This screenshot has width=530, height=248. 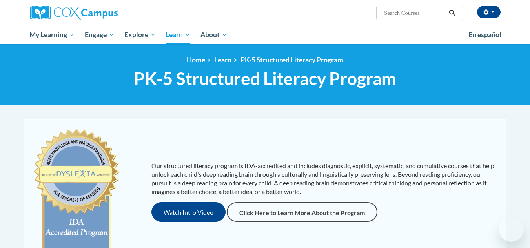 I want to click on button: Account Settings, so click(x=489, y=12).